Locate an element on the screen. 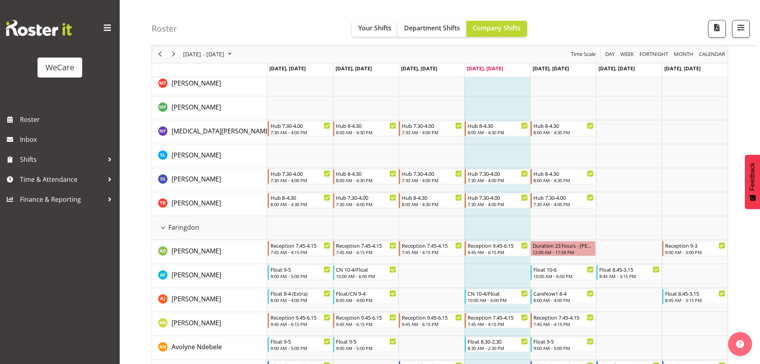 Image resolution: width=760 pixels, height=364 pixels. div: Avolyne Ndebele"s event - Float 9-5 Begin From Monday, September 29, 2025 at 9:00:00 AM GMT+13:00... is located at coordinates (300, 344).